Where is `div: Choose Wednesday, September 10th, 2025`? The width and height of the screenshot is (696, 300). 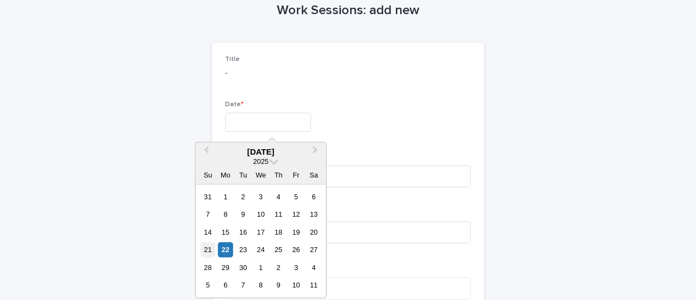 div: Choose Wednesday, September 10th, 2025 is located at coordinates (260, 214).